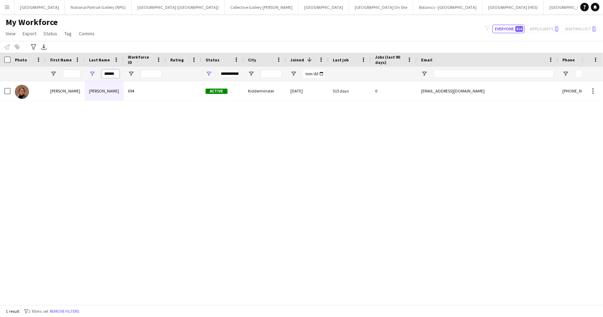 The image size is (603, 317). What do you see at coordinates (297, 60) in the screenshot?
I see `span: Joined` at bounding box center [297, 60].